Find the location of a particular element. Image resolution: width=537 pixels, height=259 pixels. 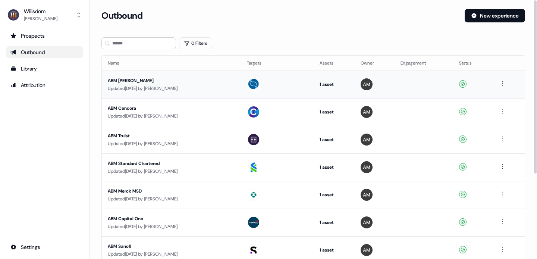

div: Prospects is located at coordinates (44, 36).